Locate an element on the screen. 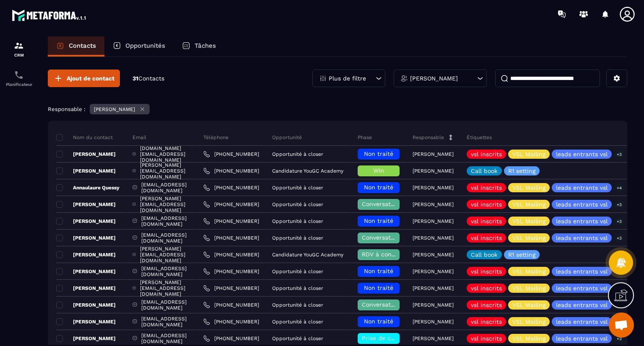 Image resolution: width=644 pixels, height=346 pixels. p: 31 is located at coordinates (148, 78).